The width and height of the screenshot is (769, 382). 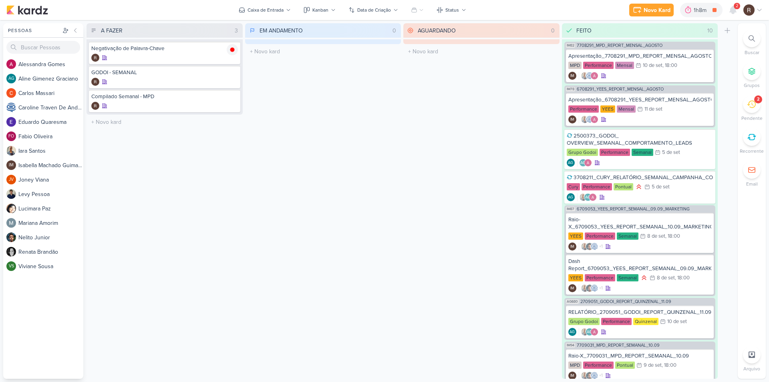 I want to click on div: RELATÓRIO_2709051_GODOI_REPORT_QUINZENAL_11.09, so click(x=640, y=312).